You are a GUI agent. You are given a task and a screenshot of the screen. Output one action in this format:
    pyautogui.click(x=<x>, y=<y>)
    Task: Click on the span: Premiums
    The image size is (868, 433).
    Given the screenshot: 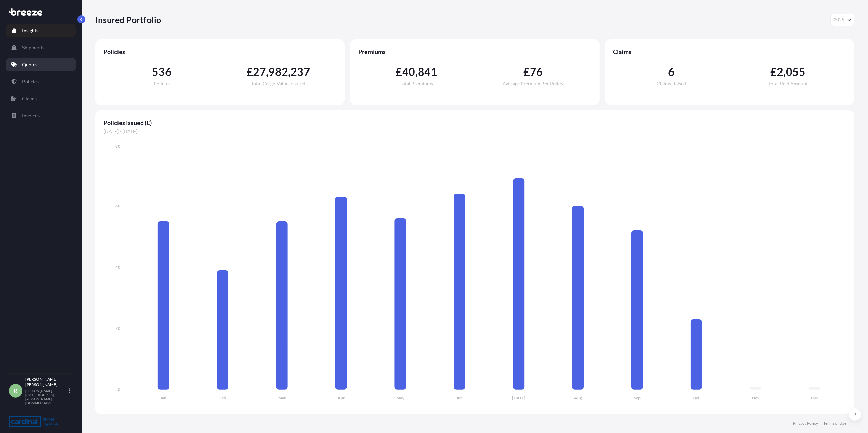 What is the action you would take?
    pyautogui.click(x=475, y=51)
    